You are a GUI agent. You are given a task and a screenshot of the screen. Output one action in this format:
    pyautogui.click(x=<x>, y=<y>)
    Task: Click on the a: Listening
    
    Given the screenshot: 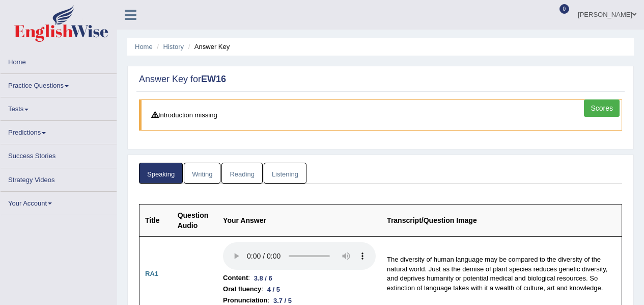 What is the action you would take?
    pyautogui.click(x=285, y=173)
    